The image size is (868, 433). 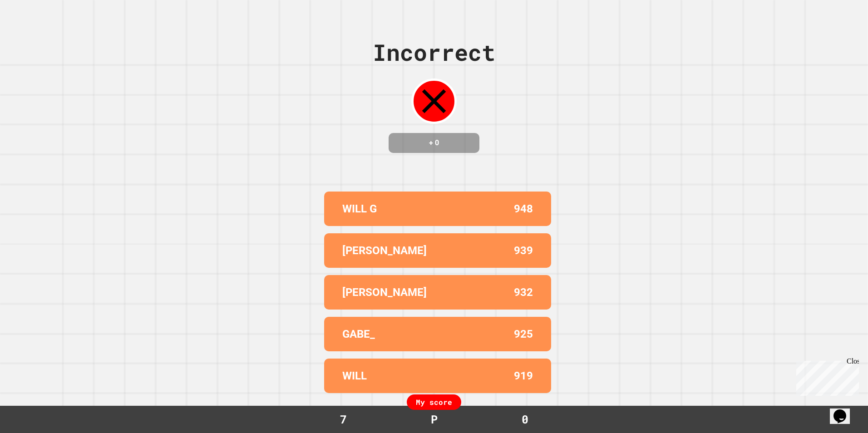 I want to click on div: My score, so click(x=434, y=402).